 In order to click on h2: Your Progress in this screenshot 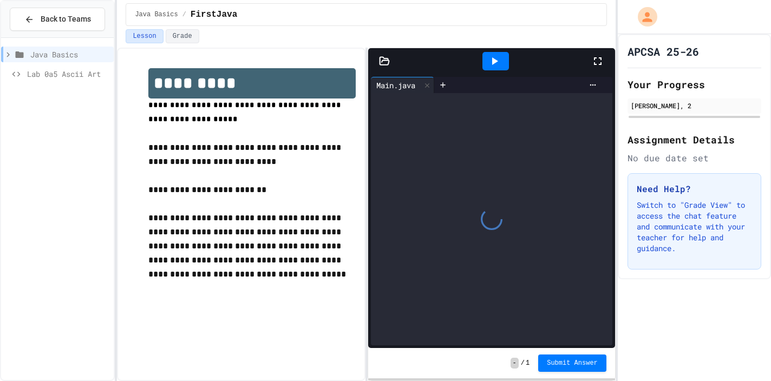, I will do `click(694, 84)`.